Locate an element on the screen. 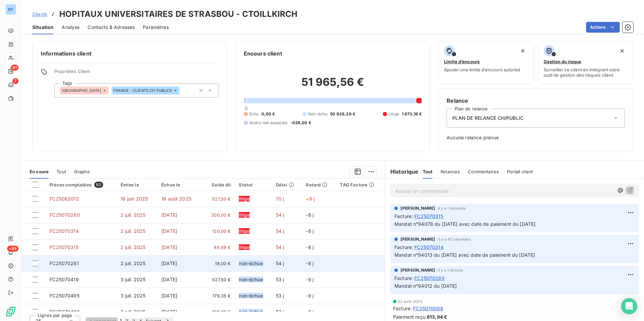  span: FC25070281 is located at coordinates (64, 264).